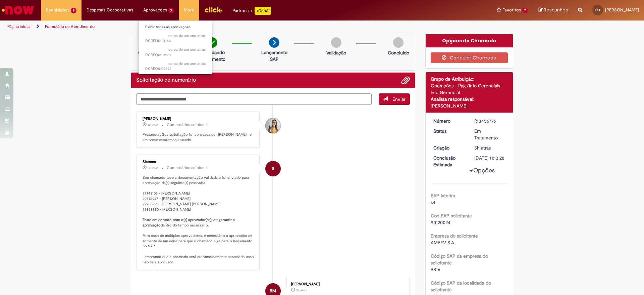  I want to click on span: DCREQ0110264, so click(175, 38).